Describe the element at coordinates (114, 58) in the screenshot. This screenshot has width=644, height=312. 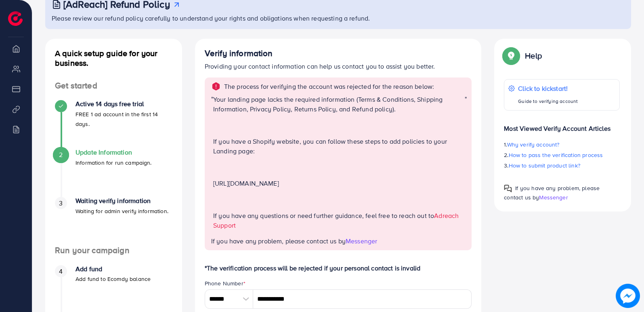
I see `h4: A quick setup guide for your business.` at that location.